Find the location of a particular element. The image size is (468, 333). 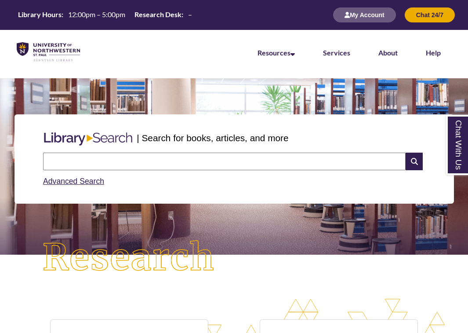

img: Research is located at coordinates (128, 257).